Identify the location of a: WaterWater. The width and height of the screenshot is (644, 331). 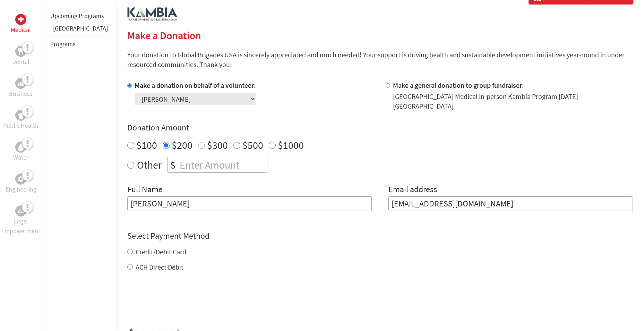
(21, 152).